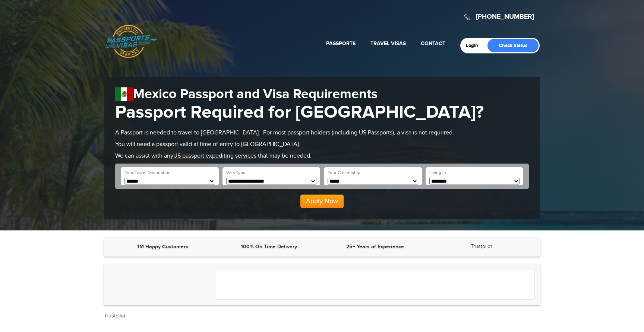  Describe the element at coordinates (388, 43) in the screenshot. I see `a: Travel Visas` at that location.